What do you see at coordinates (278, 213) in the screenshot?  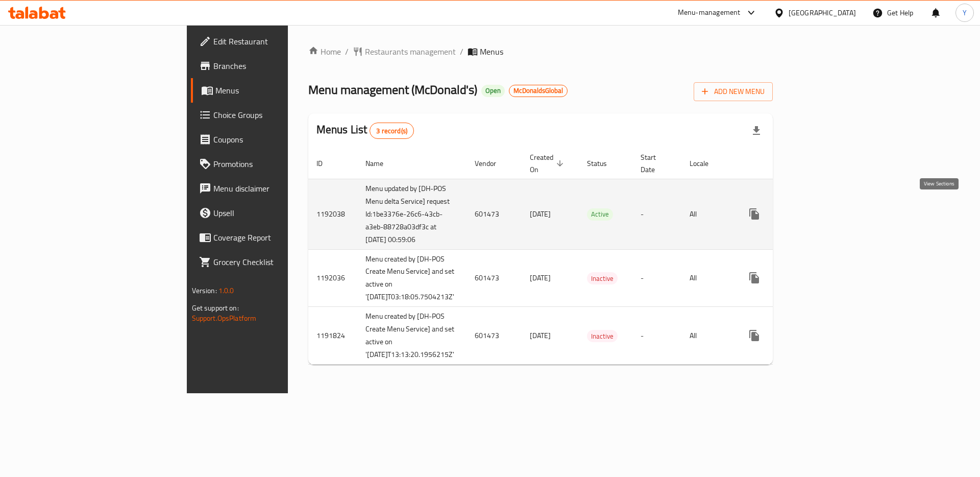 I see `span: Upsell` at bounding box center [278, 213].